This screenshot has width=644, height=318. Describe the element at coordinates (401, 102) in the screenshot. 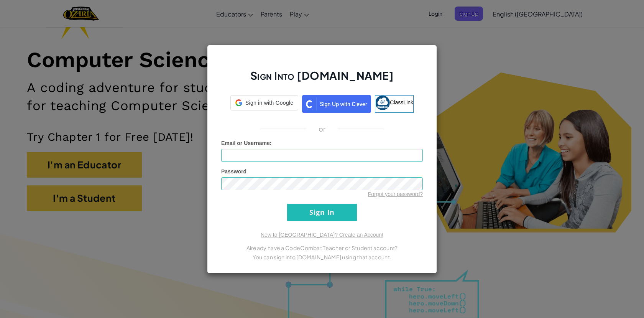

I see `span: ClassLink` at that location.